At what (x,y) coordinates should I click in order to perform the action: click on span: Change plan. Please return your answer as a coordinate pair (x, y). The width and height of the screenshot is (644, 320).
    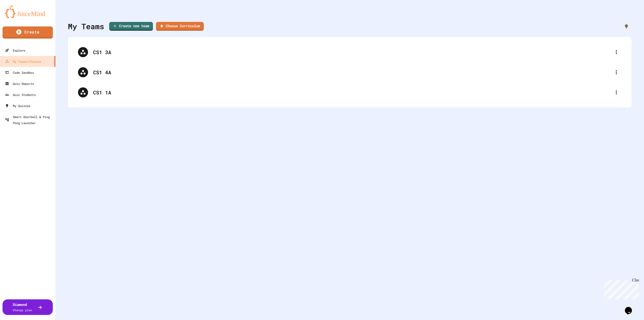
    Looking at the image, I should click on (22, 310).